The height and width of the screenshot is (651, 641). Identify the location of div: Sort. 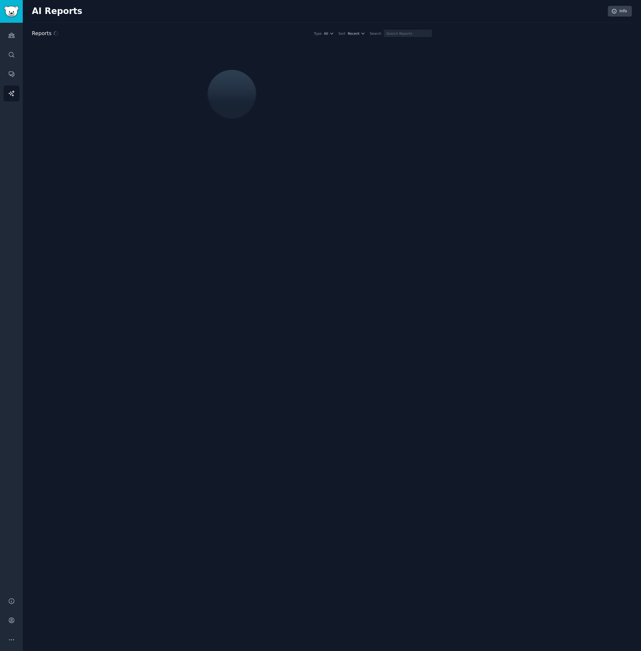
(342, 33).